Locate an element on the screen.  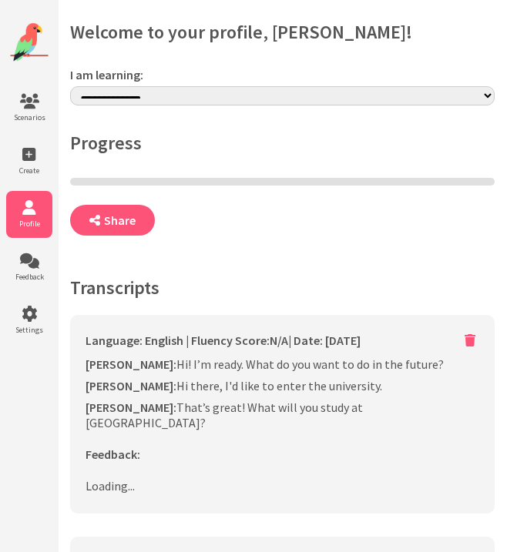
button: Share is located at coordinates (112, 220).